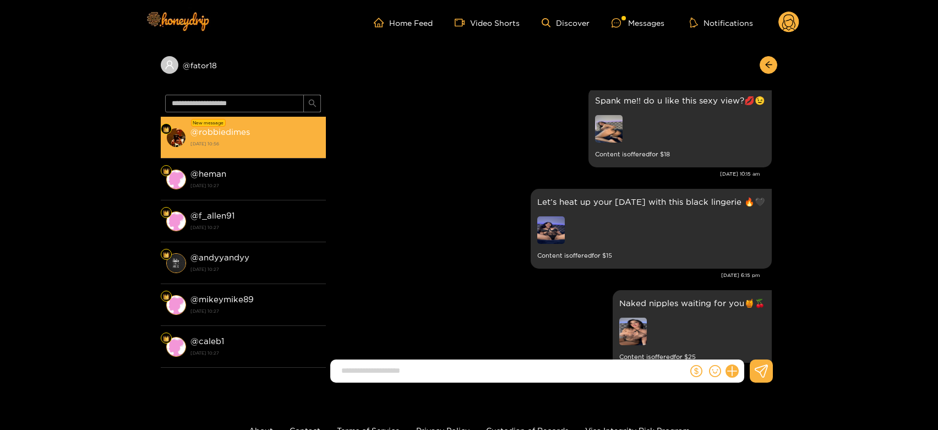  What do you see at coordinates (208, 123) in the screenshot?
I see `div: New message` at bounding box center [208, 123].